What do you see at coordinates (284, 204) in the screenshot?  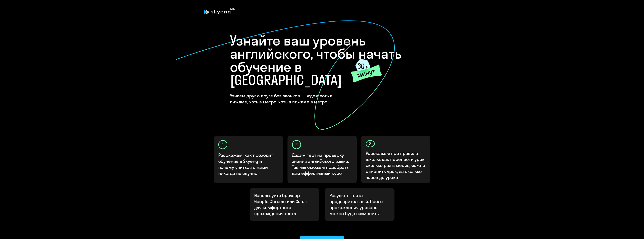 I see `p: Используйте браузер Google Chrome или Safari для комфортного прохождения теста` at bounding box center [284, 204].